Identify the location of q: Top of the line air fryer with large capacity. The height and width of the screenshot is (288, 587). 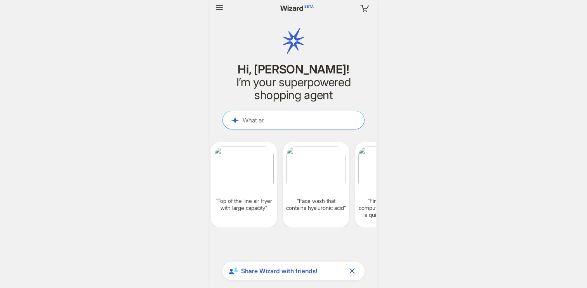
(244, 204).